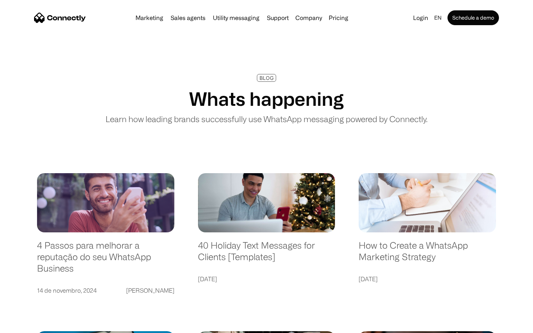 Image resolution: width=533 pixels, height=333 pixels. I want to click on a: Sales agents, so click(188, 18).